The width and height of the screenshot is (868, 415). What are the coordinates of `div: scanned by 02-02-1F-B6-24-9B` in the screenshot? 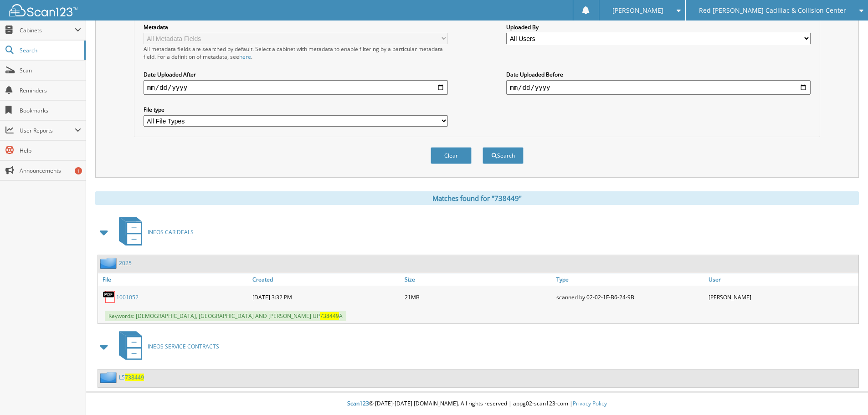 It's located at (630, 297).